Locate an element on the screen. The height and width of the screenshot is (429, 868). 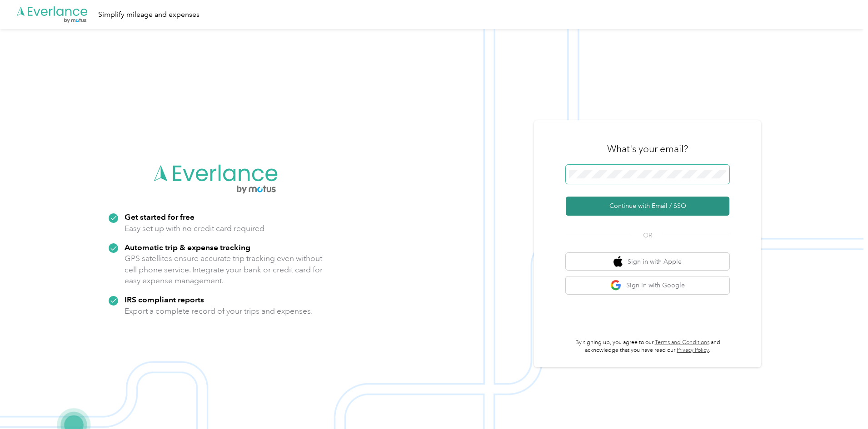
img: google logo is located at coordinates (615, 285).